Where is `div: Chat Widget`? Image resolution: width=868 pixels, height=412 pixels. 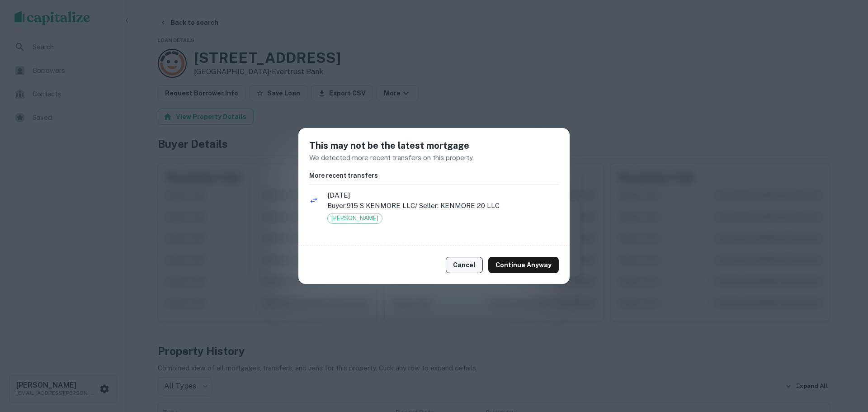
div: Chat Widget is located at coordinates (845, 361).